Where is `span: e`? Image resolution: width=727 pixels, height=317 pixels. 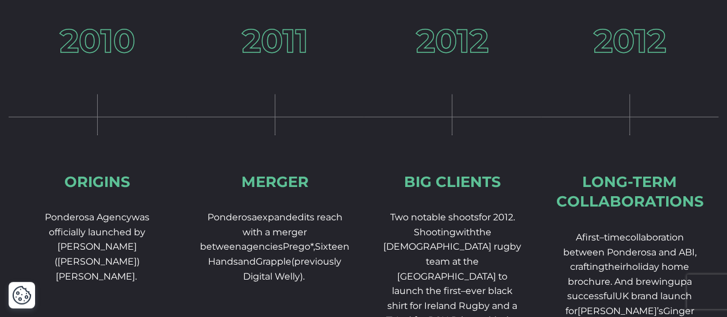
span: e is located at coordinates (617, 266).